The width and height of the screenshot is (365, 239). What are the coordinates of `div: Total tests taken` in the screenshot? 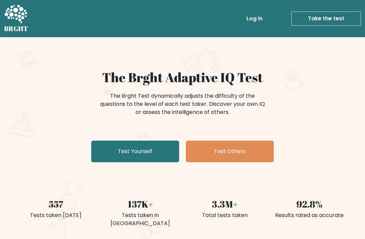 It's located at (225, 215).